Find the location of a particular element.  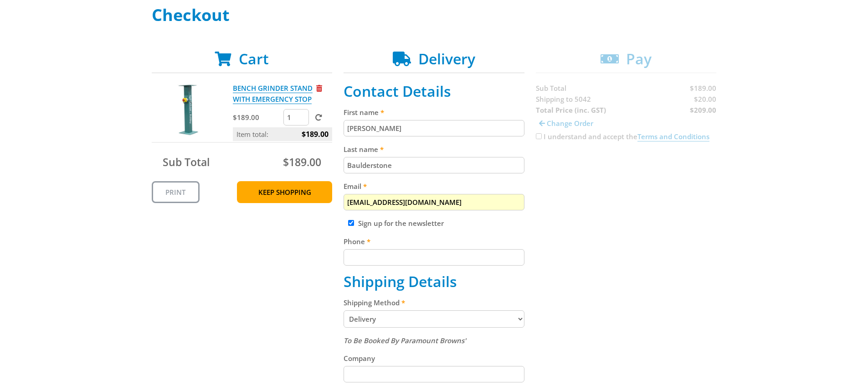

label: First name is located at coordinates (434, 112).